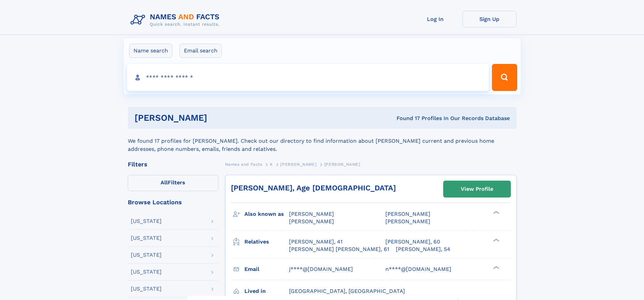 The image size is (644, 300). Describe the element at coordinates (267, 242) in the screenshot. I see `h3: Relatives` at that location.